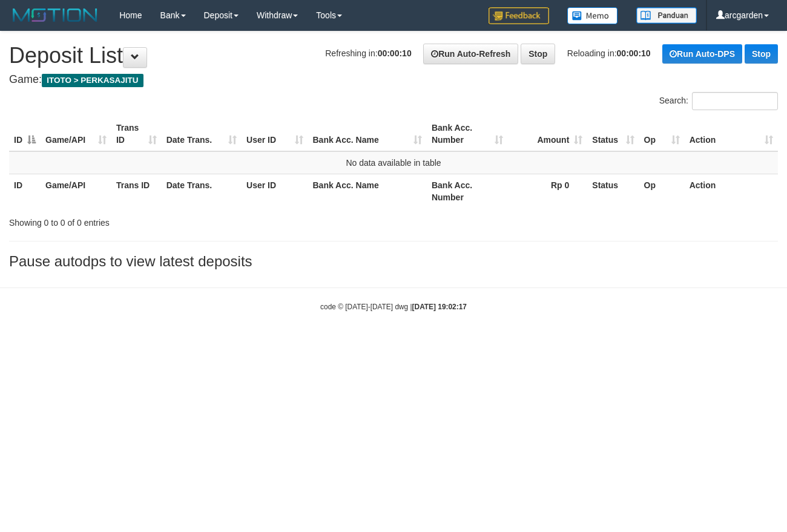 The image size is (787, 532). What do you see at coordinates (613, 133) in the screenshot?
I see `th: Status: activate to sort column ascending` at bounding box center [613, 133].